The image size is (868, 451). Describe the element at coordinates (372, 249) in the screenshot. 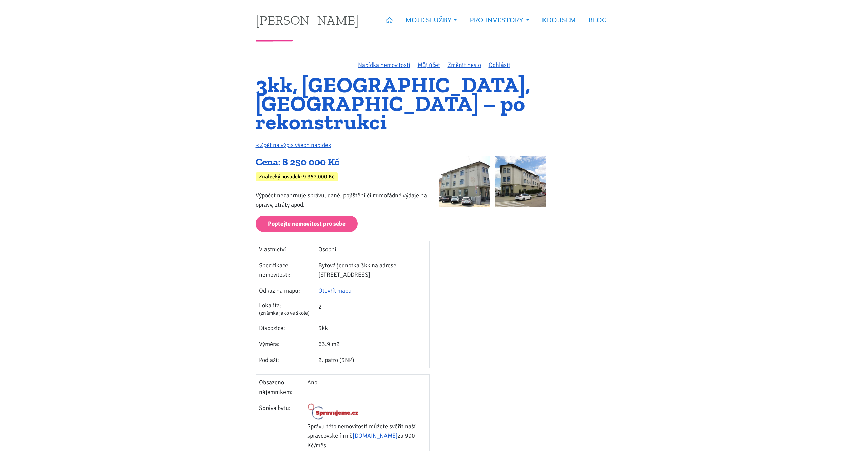

I see `td: Osobní` at that location.